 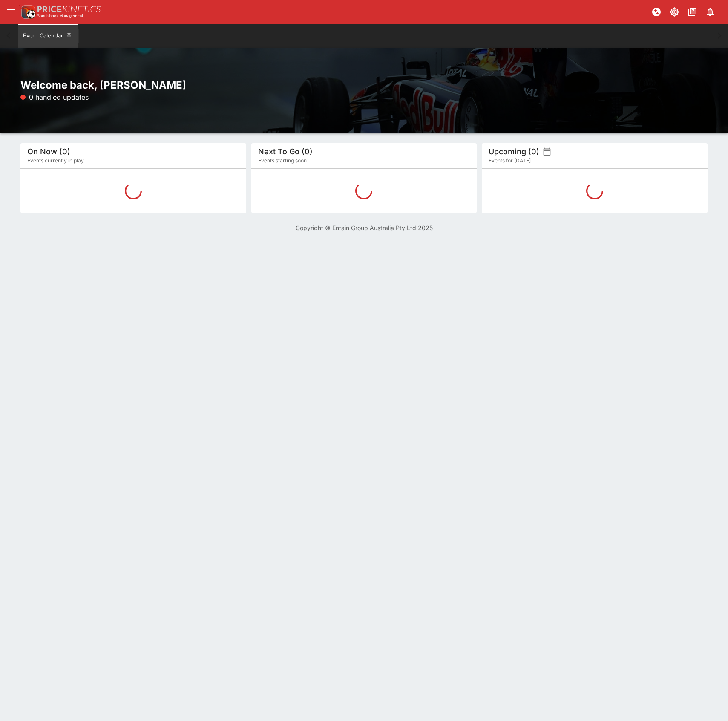 What do you see at coordinates (692, 12) in the screenshot?
I see `button: Documentation` at bounding box center [692, 12].